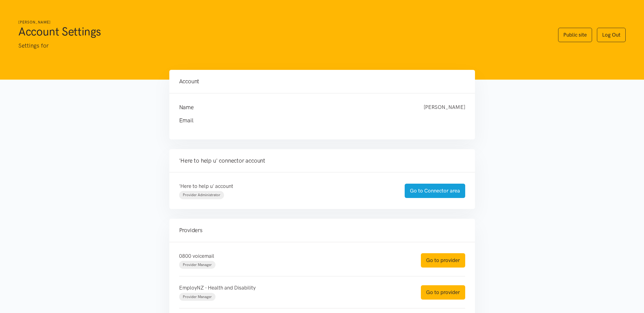 The height and width of the screenshot is (313, 644). What do you see at coordinates (286, 186) in the screenshot?
I see `p: 'Here to help u' account` at bounding box center [286, 186].